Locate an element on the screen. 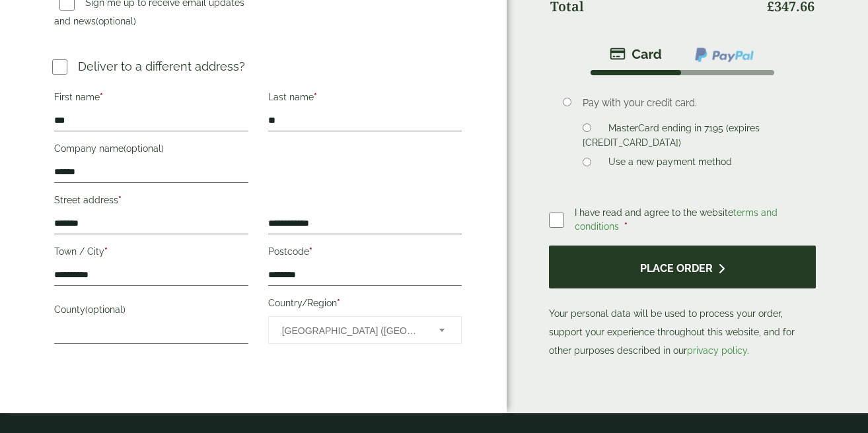  span: United Kingdom (UK) is located at coordinates (352, 331).